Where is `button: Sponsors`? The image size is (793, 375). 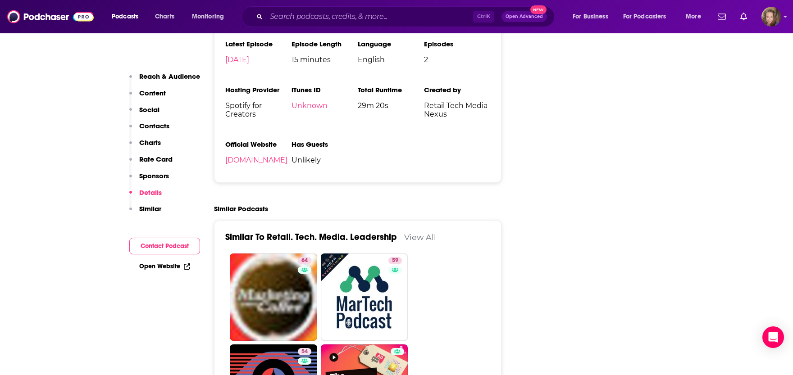 button: Sponsors is located at coordinates (149, 180).